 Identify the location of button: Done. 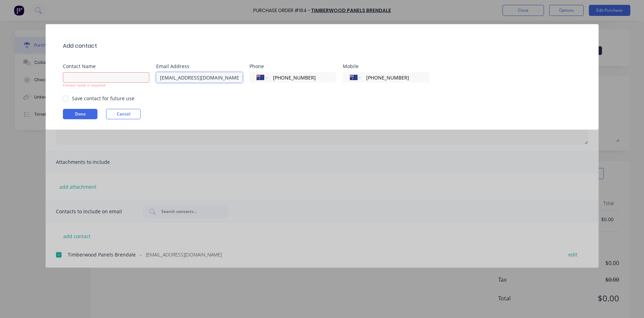
(80, 114).